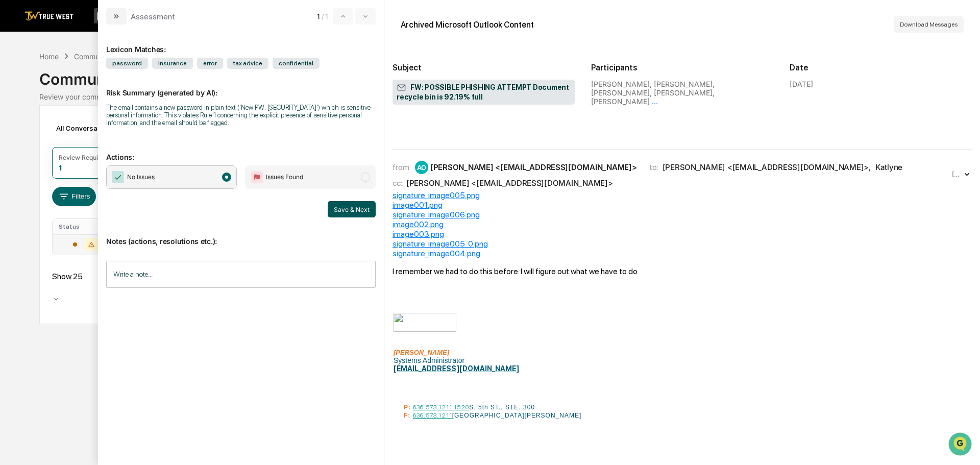 The image size is (980, 465). Describe the element at coordinates (422, 168) in the screenshot. I see `div: AO` at that location.